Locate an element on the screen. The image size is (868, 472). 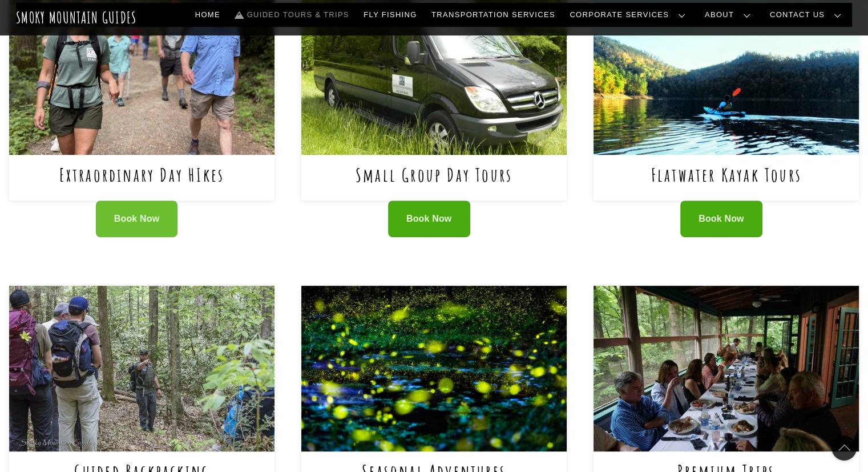
a: Smoky Mountain Guides is located at coordinates (76, 17).